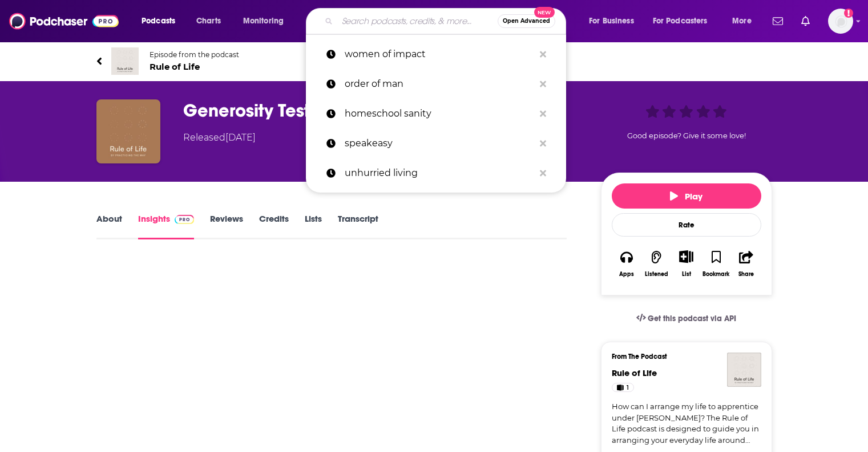 The width and height of the screenshot is (868, 452). What do you see at coordinates (848, 13) in the screenshot?
I see `svg: Add a profile image` at bounding box center [848, 13].